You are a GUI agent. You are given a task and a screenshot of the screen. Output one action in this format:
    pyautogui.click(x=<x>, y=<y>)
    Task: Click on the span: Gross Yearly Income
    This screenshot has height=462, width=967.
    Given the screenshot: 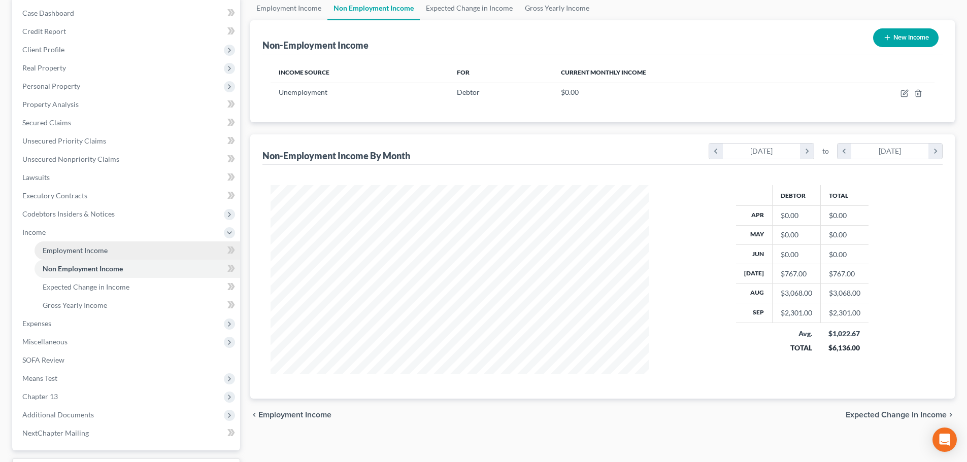 What is the action you would take?
    pyautogui.click(x=75, y=305)
    